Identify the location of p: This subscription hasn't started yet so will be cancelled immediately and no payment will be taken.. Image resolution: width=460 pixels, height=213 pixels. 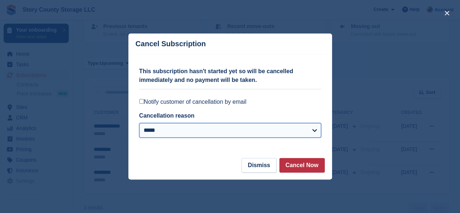
(230, 76).